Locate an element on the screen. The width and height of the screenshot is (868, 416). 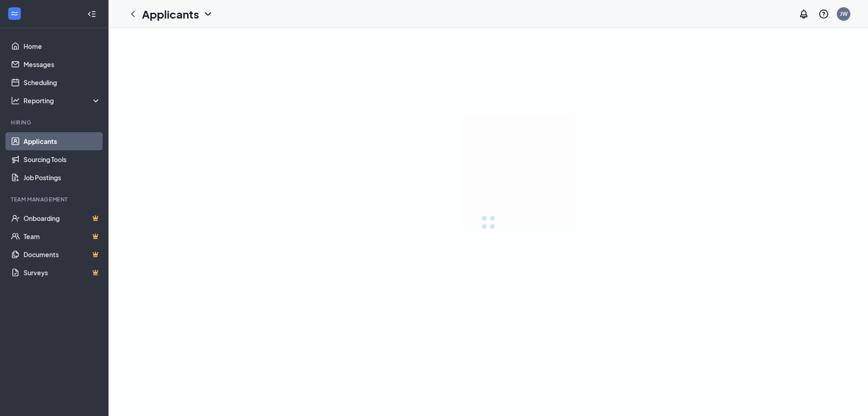
svg: Collapse is located at coordinates (92, 14).